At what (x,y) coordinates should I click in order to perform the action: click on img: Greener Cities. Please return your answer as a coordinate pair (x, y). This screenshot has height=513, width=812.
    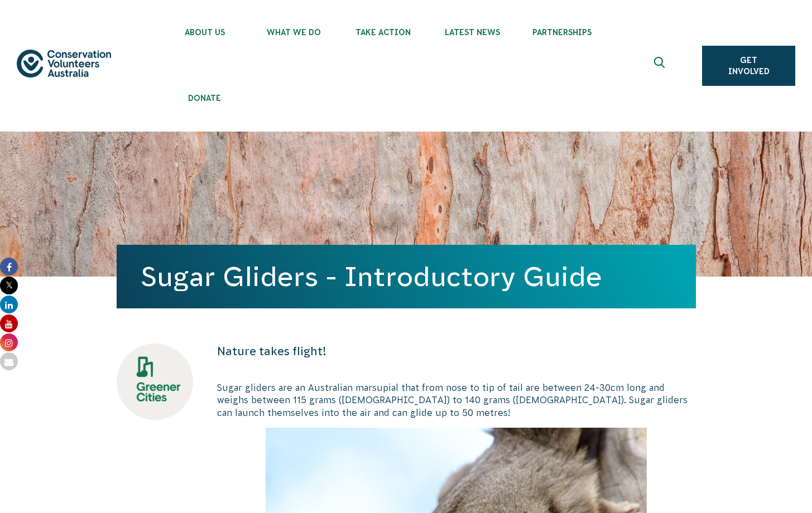
    Looking at the image, I should click on (154, 381).